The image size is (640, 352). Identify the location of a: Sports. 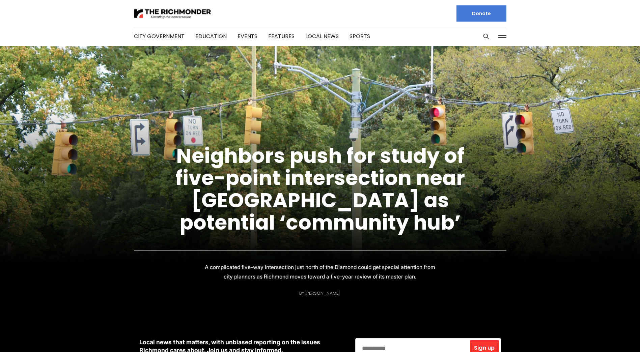
(359, 36).